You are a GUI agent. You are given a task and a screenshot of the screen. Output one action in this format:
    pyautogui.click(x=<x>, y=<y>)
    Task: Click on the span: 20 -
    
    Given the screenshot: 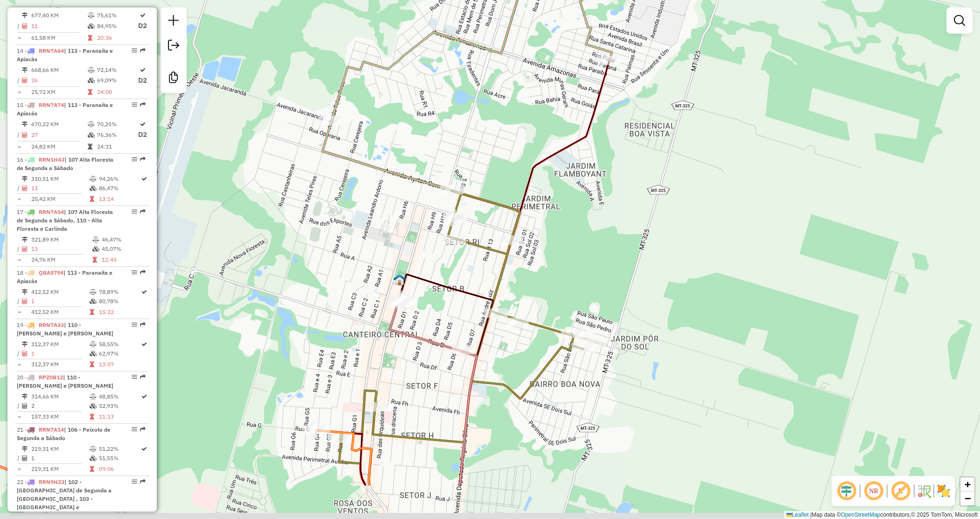 What is the action you would take?
    pyautogui.click(x=65, y=381)
    